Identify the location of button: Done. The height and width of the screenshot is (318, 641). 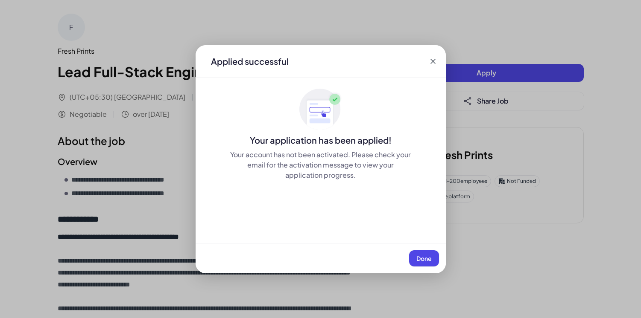
(424, 259).